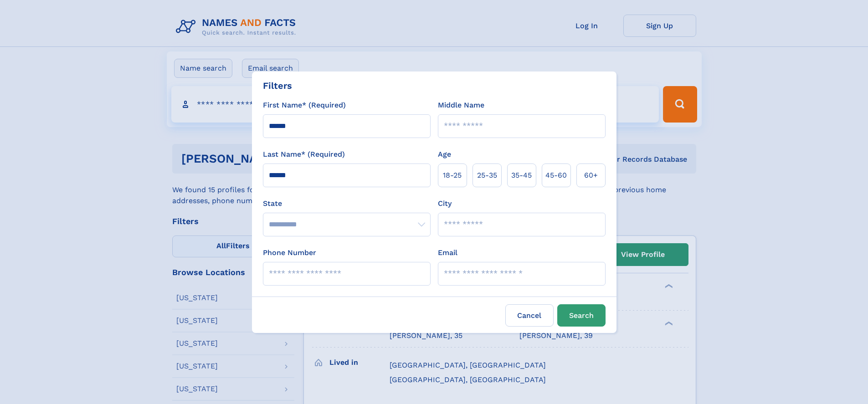 This screenshot has width=868, height=404. I want to click on span: 18‑25, so click(452, 176).